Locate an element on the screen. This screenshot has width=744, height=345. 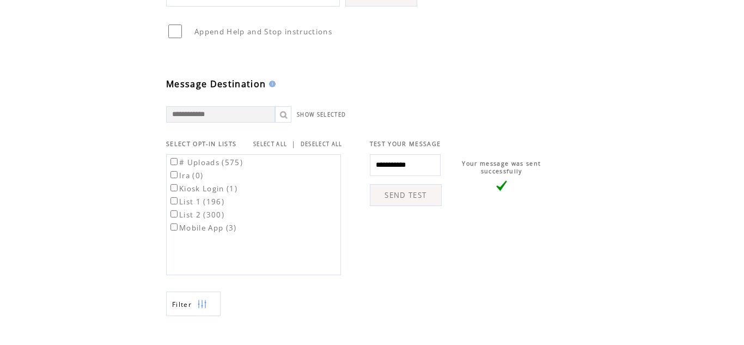
a: DESELECT ALL is located at coordinates (322, 144).